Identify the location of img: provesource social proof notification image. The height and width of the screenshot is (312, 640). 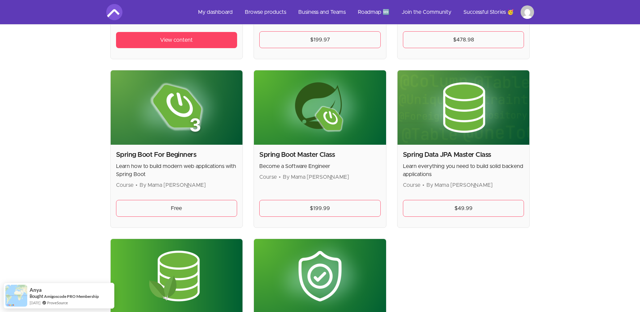
(16, 295).